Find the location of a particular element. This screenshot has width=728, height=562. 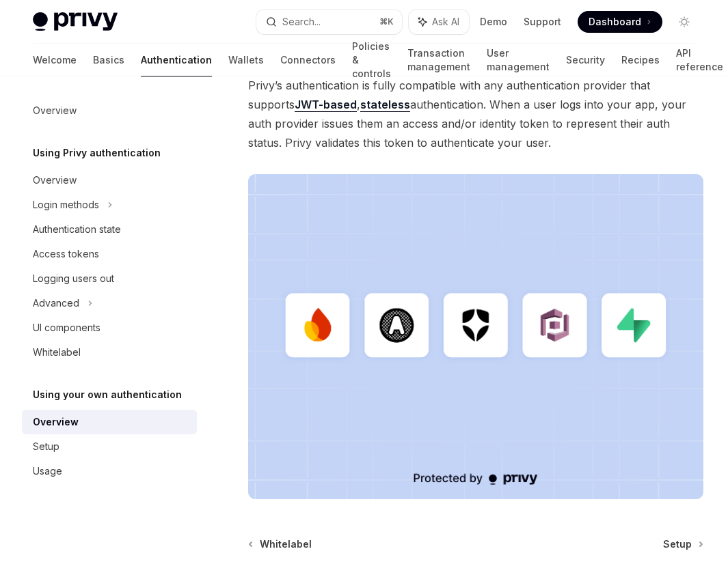

div: Search... is located at coordinates (302, 21).